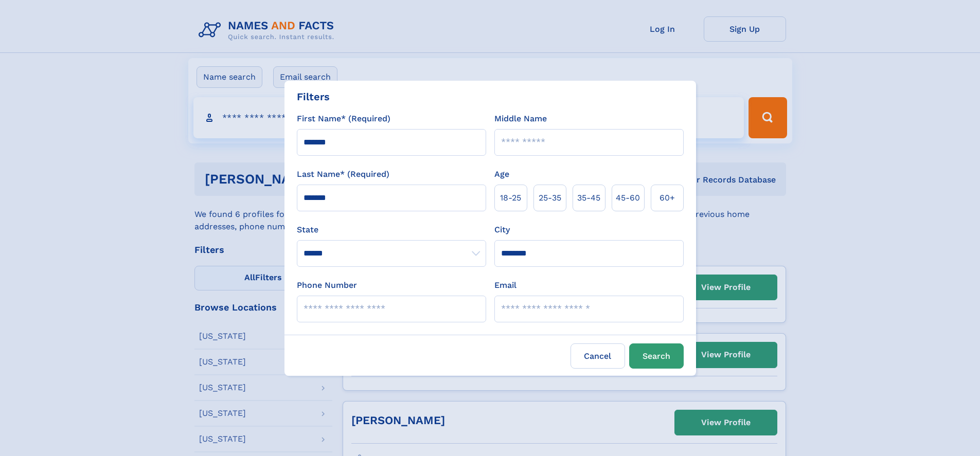  I want to click on div: Filters, so click(313, 97).